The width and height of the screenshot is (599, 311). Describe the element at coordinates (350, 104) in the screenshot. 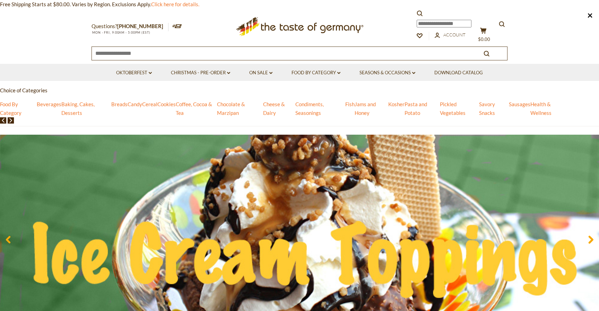

I see `span: Fish` at that location.